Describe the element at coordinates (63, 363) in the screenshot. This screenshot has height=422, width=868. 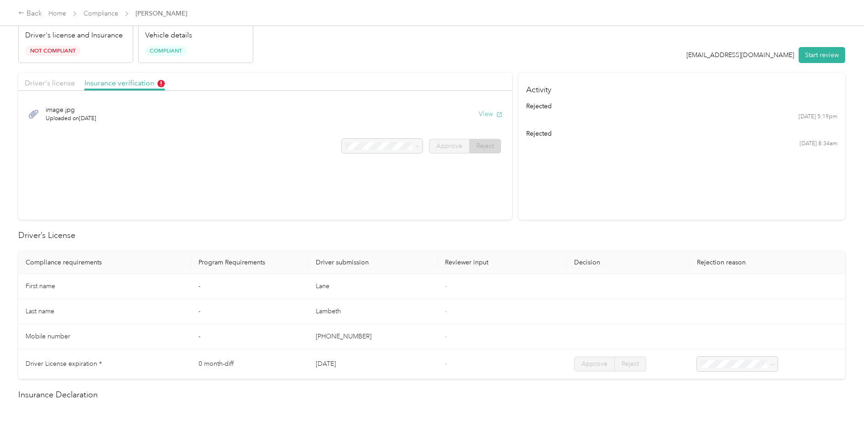
I see `span: Driver License expiration *` at that location.